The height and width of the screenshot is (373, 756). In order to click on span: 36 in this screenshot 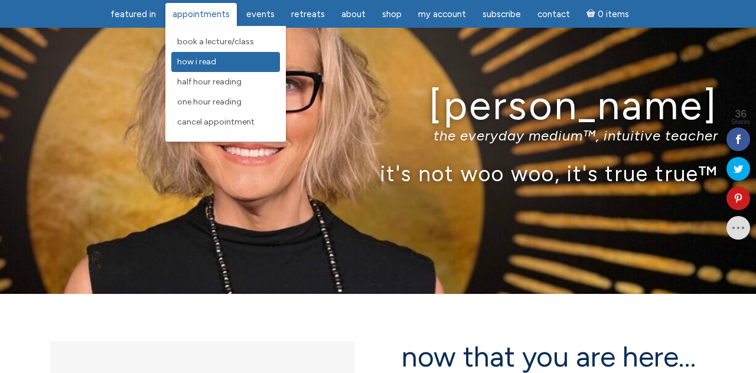, I will do `click(740, 114)`.